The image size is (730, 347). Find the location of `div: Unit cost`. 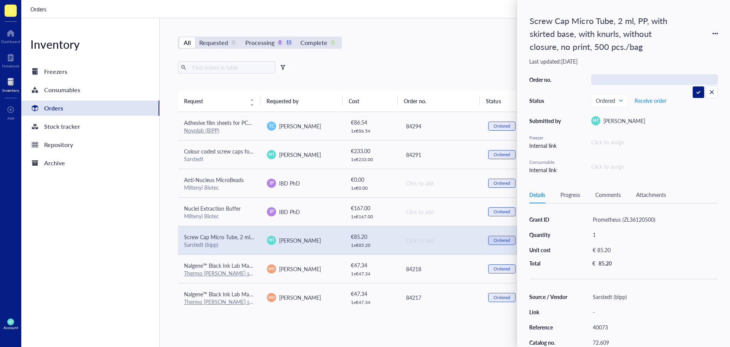

div: Unit cost is located at coordinates (549, 250).